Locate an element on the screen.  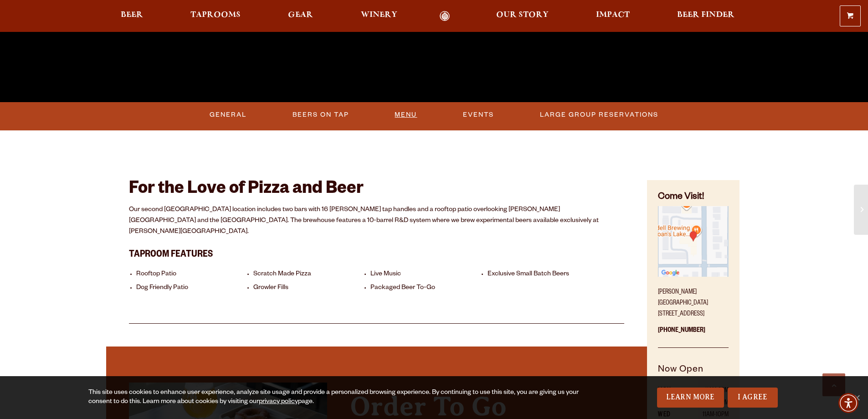
img: Small thumbnail of location on map is located at coordinates (693, 241).